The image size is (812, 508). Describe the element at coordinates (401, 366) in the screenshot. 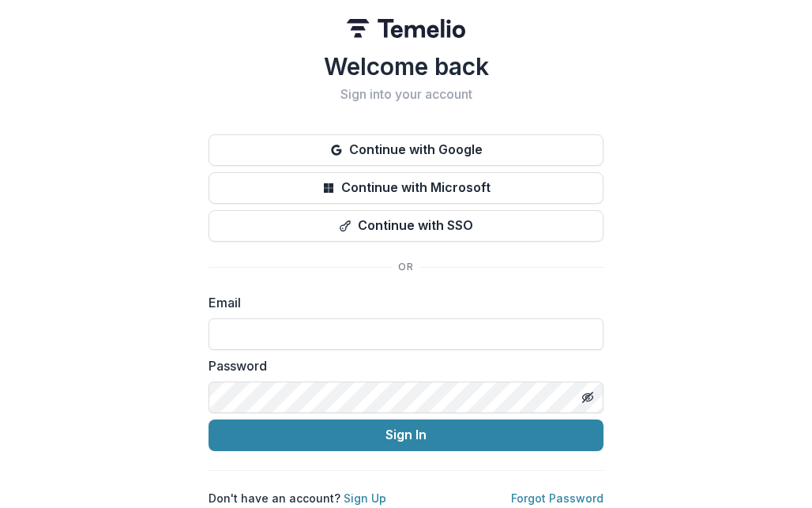

I see `label: Password` at that location.